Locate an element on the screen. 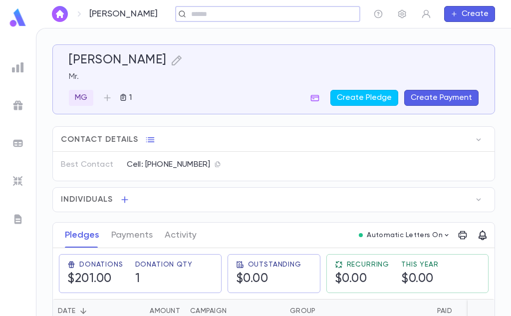 The width and height of the screenshot is (511, 316). button: Payments is located at coordinates (132, 235).